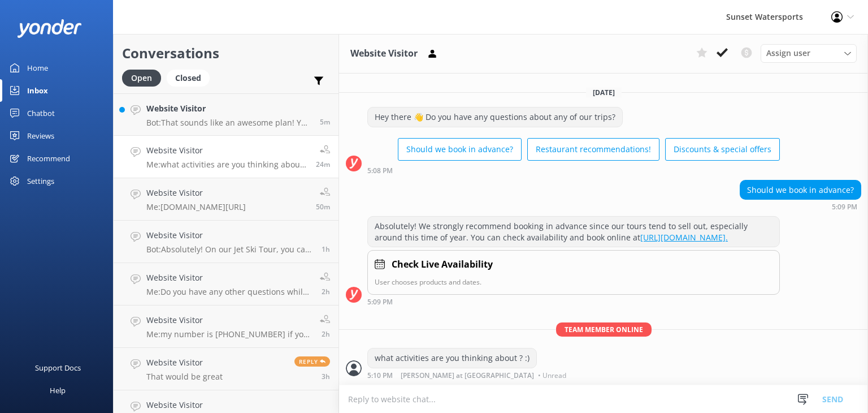 The width and height of the screenshot is (868, 413). I want to click on span: Team member online, so click(604, 329).